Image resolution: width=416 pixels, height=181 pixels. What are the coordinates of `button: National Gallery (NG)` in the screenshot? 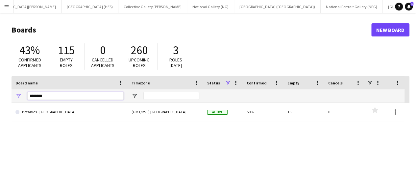 It's located at (210, 7).